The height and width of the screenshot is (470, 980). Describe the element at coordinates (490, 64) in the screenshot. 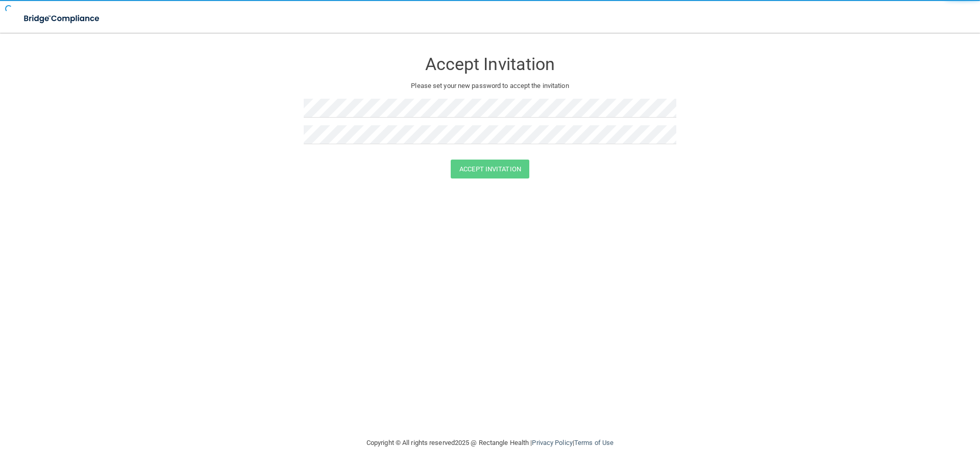

I see `h3: Accept Invitation` at that location.